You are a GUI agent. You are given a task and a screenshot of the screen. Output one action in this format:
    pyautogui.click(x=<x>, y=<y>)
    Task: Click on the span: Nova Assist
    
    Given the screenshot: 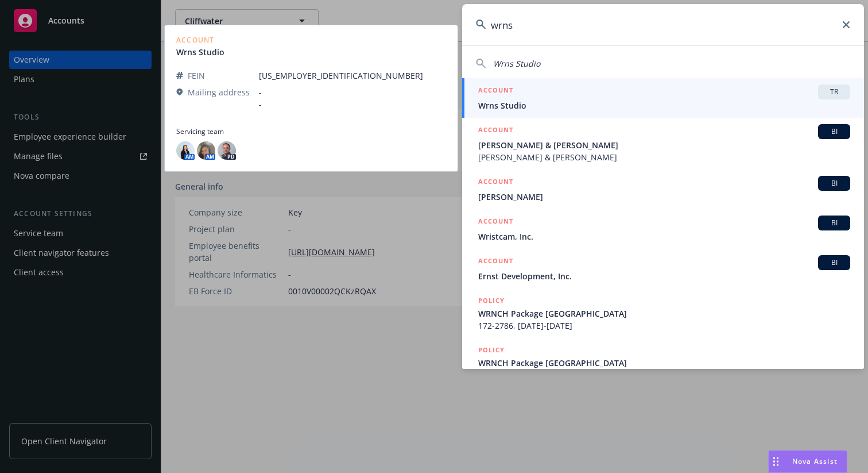 What is the action you would take?
    pyautogui.click(x=815, y=461)
    